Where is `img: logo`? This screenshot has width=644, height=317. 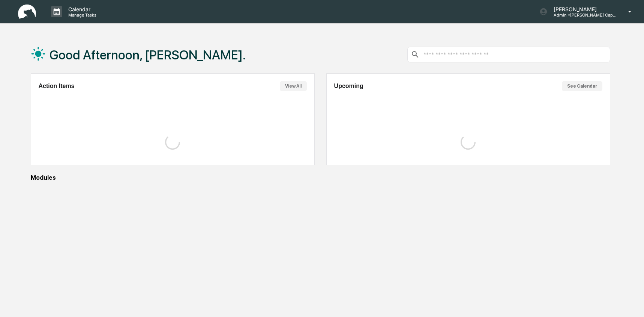 img: logo is located at coordinates (27, 12).